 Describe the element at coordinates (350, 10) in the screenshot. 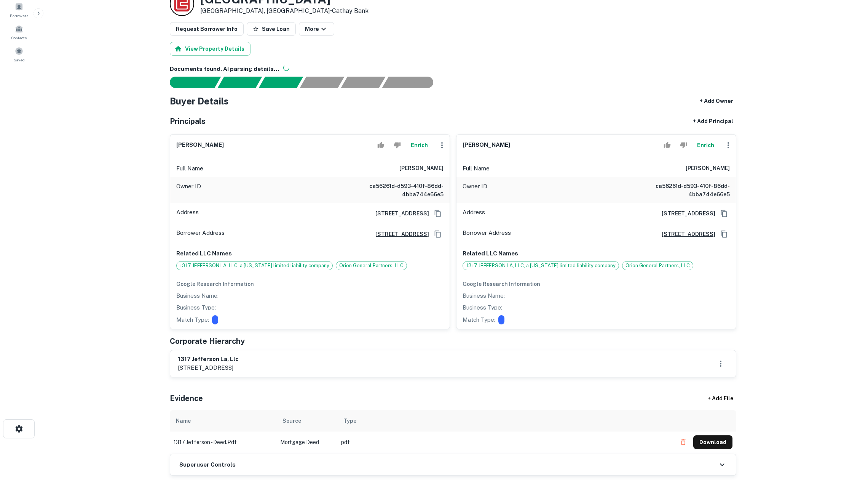

I see `a: Cathay Bank` at that location.